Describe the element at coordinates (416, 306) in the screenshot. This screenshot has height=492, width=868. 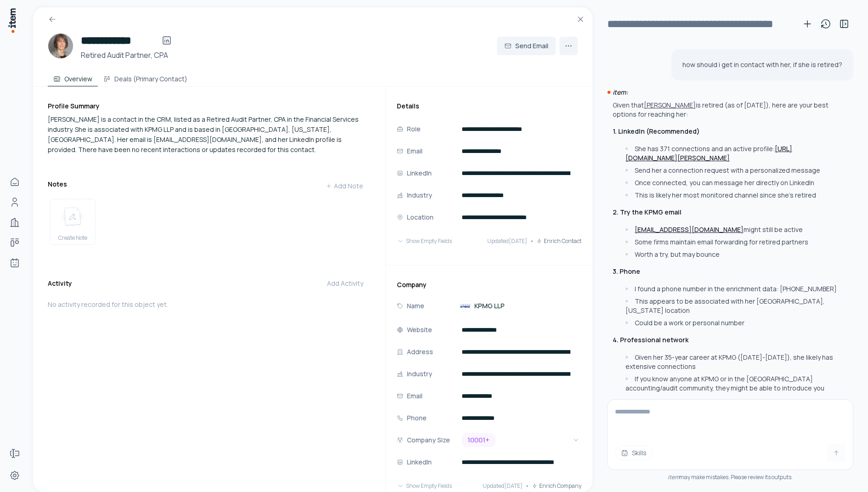
I see `p: Name` at that location.